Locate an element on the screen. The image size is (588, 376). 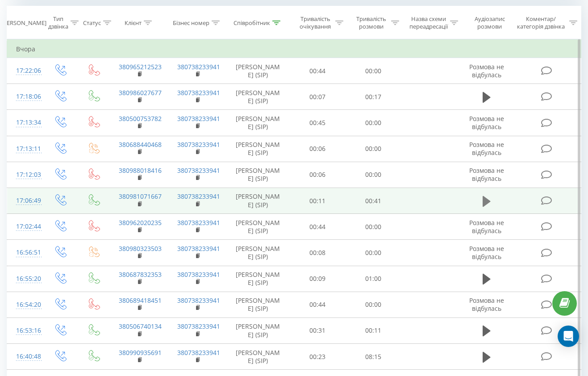
a: 380689418451 is located at coordinates (140, 300).